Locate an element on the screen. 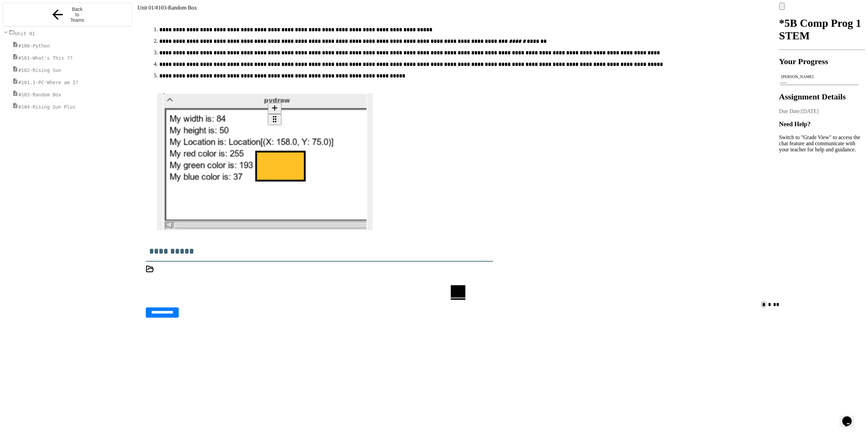 This screenshot has width=868, height=434. span: #100-Python is located at coordinates (34, 46).